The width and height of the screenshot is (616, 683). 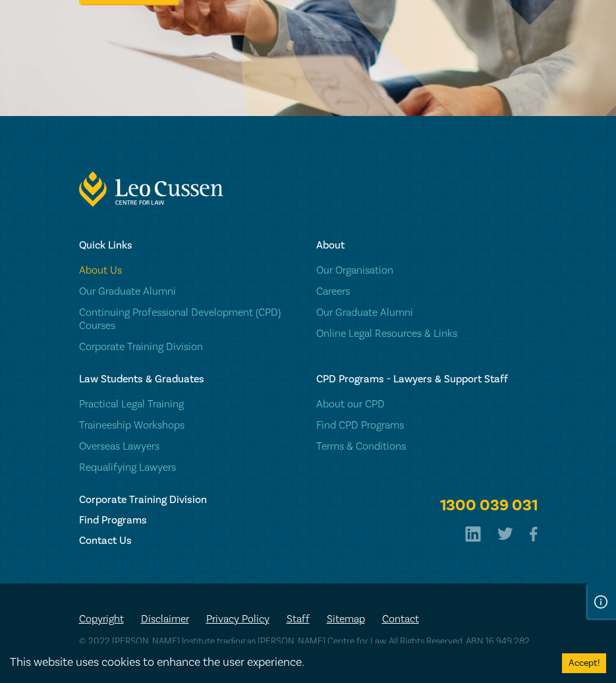 What do you see at coordinates (427, 379) in the screenshot?
I see `h6: CPD Programs - Lawyers & Support Staff` at bounding box center [427, 379].